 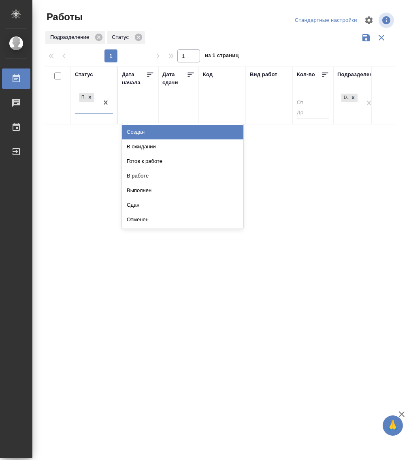 What do you see at coordinates (183, 190) in the screenshot?
I see `div: Выполнен` at bounding box center [183, 190].